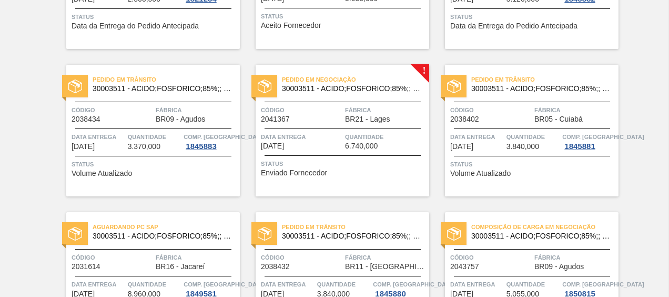 The image size is (669, 297). Describe the element at coordinates (166, 227) in the screenshot. I see `span: Aguardando PC SAP` at that location.